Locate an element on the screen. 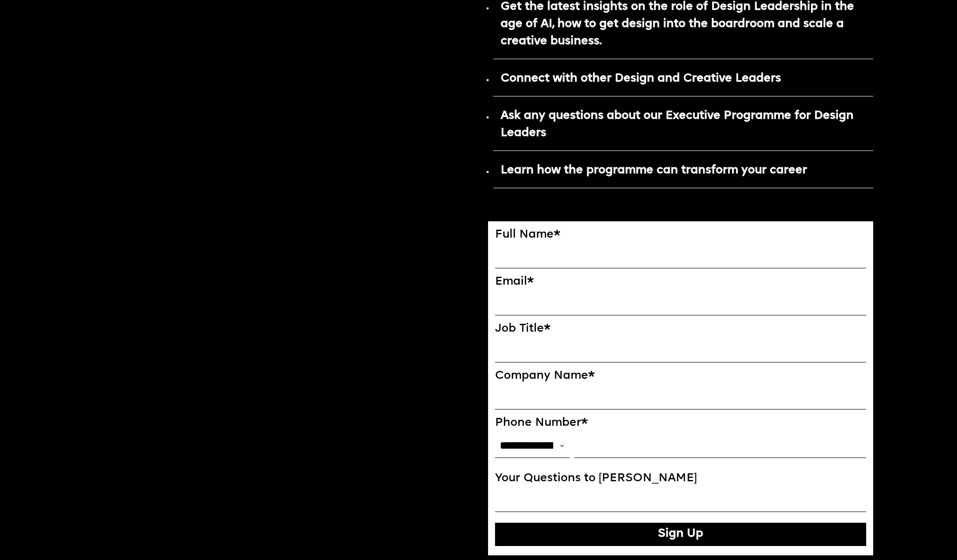  label: Job Title is located at coordinates (681, 329).